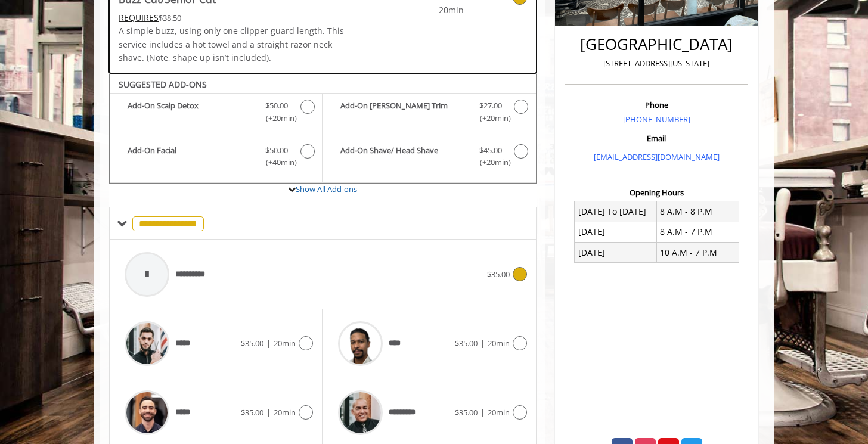 Image resolution: width=868 pixels, height=444 pixels. I want to click on h3: Email, so click(656, 138).